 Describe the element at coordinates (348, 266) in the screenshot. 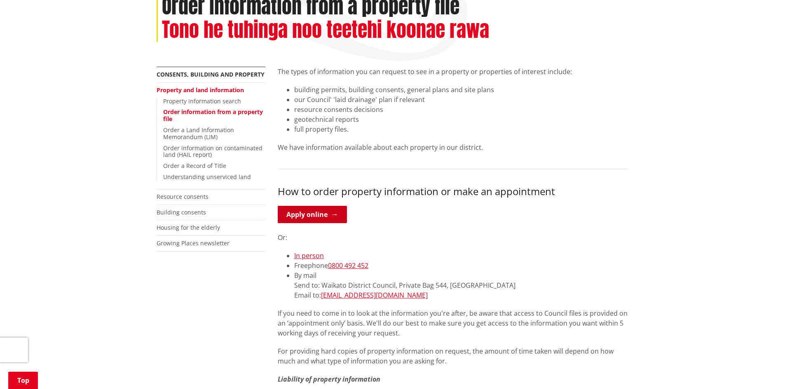

I see `a: 0800 492 452` at that location.